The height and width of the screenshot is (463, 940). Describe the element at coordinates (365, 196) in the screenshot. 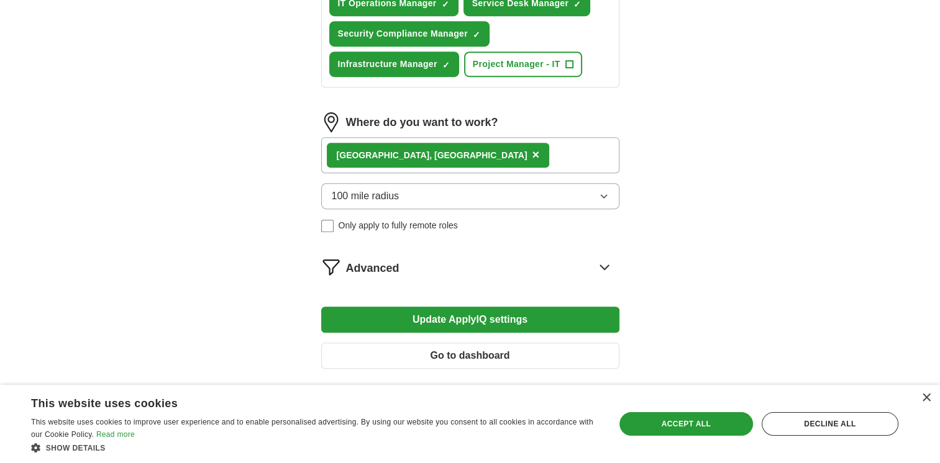

I see `span: 100 mile radius` at that location.